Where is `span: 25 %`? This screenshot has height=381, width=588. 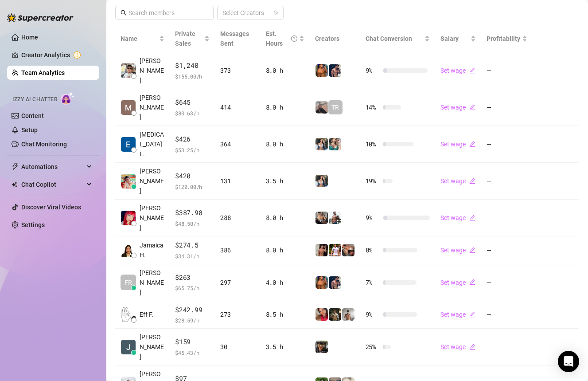 span: 25 % is located at coordinates (373, 346).